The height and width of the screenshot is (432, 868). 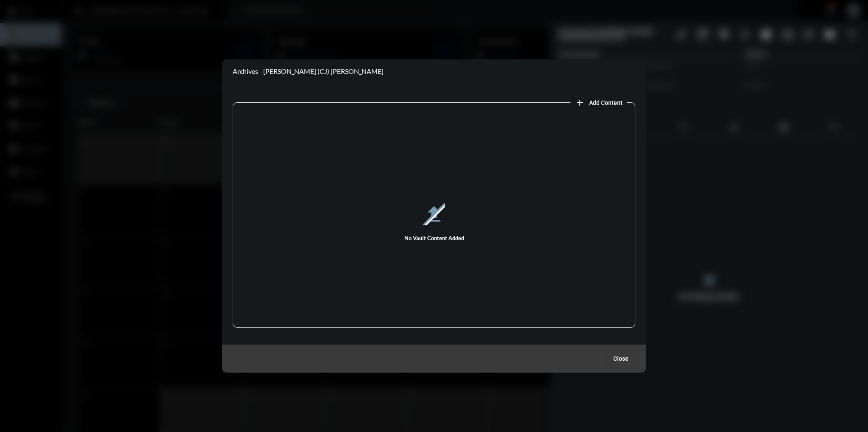 I want to click on button: add vault, so click(x=598, y=102).